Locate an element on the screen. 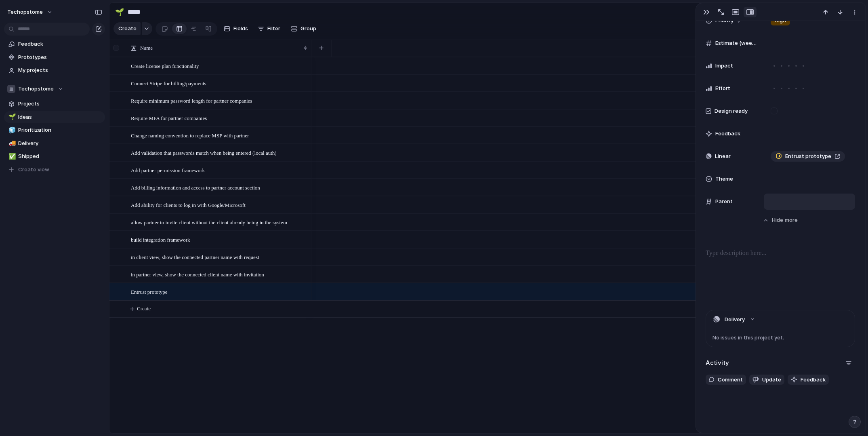 This screenshot has height=436, width=868. span: Estimate (weeks) is located at coordinates (736, 43).